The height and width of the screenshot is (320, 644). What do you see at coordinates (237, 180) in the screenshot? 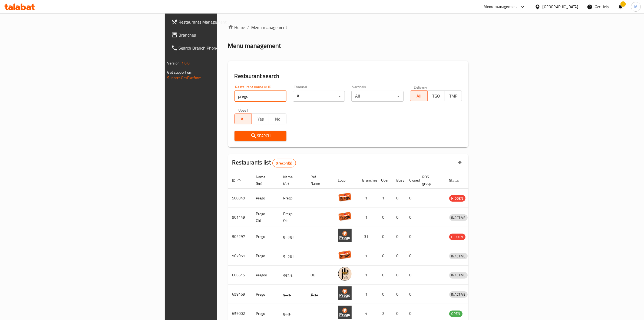
I see `span: ID` at bounding box center [237, 180].